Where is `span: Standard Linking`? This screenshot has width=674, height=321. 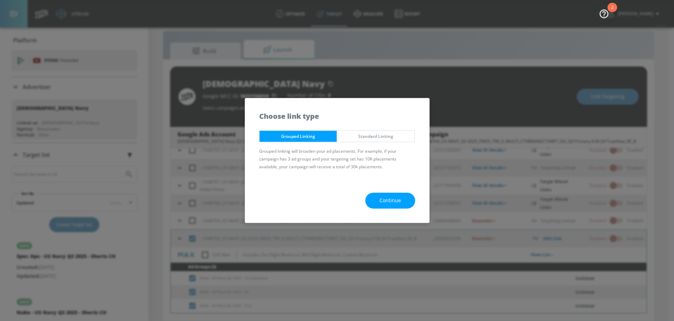 span: Standard Linking is located at coordinates (375, 136).